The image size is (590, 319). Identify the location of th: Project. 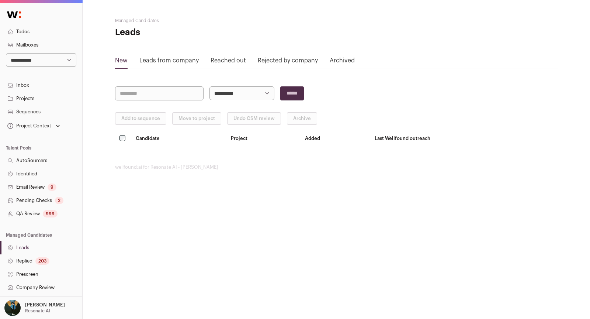
(263, 138).